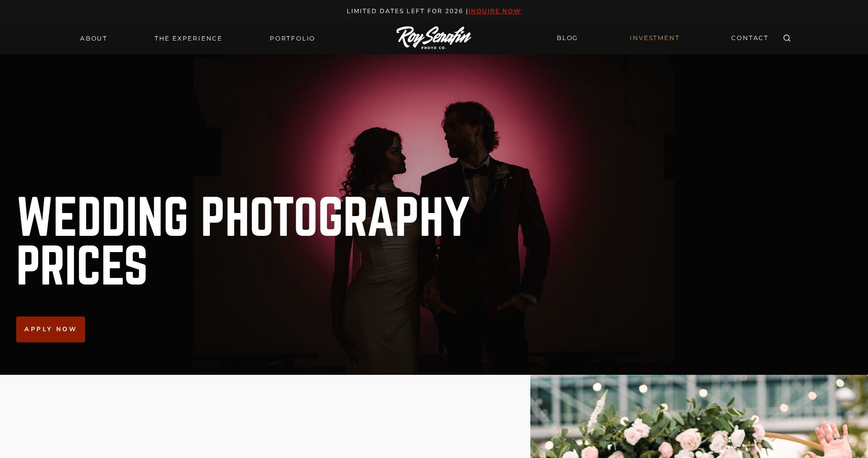 The image size is (868, 458). What do you see at coordinates (567, 38) in the screenshot?
I see `a: BLOG` at bounding box center [567, 38].